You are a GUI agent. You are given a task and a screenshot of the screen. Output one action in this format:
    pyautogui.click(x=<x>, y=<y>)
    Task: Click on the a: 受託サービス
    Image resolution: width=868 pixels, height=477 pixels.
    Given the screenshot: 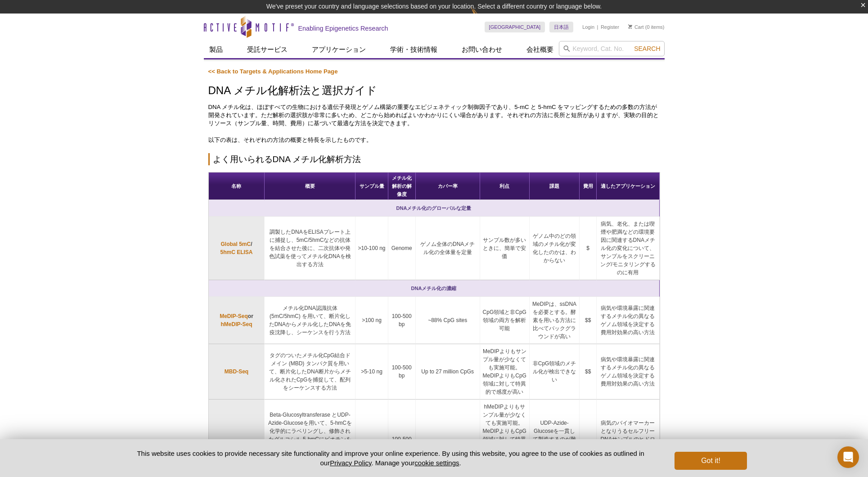 What is the action you would take?
    pyautogui.click(x=268, y=49)
    